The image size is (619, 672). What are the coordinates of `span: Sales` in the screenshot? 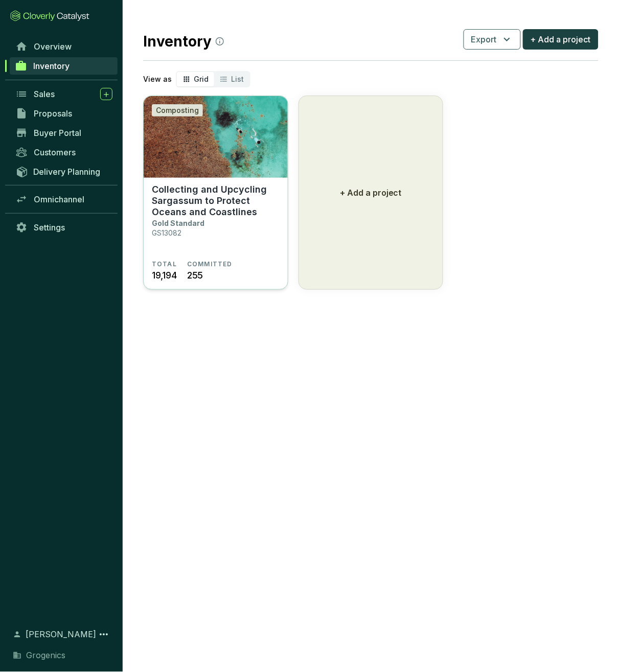 It's located at (44, 94).